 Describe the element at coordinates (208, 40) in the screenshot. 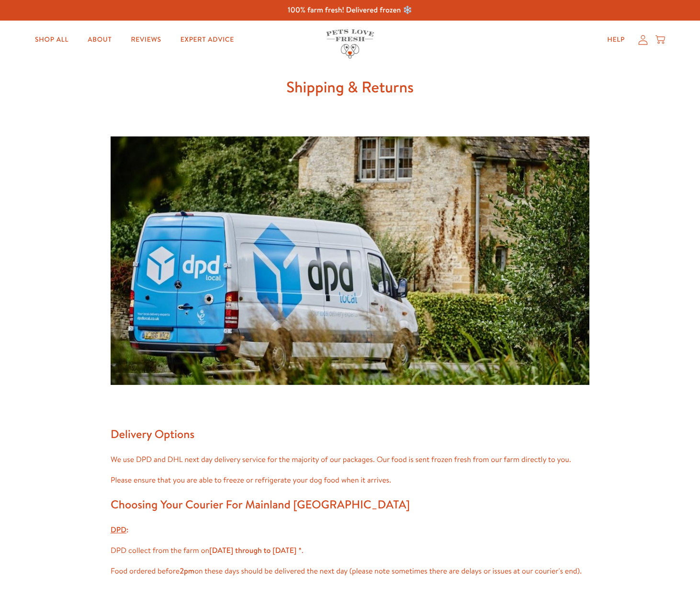

I see `a: Expert Advice` at that location.